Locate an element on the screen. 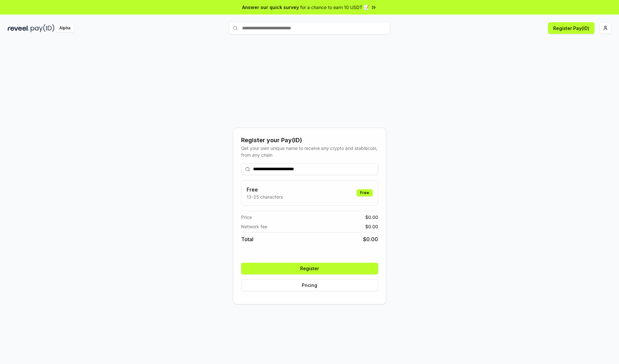 The image size is (619, 364). img: reveel_dark is located at coordinates (18, 28).